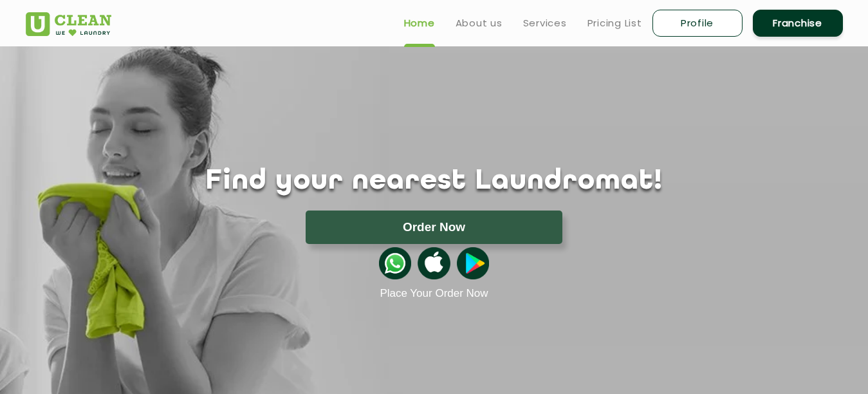  Describe the element at coordinates (479, 23) in the screenshot. I see `a: About us` at that location.